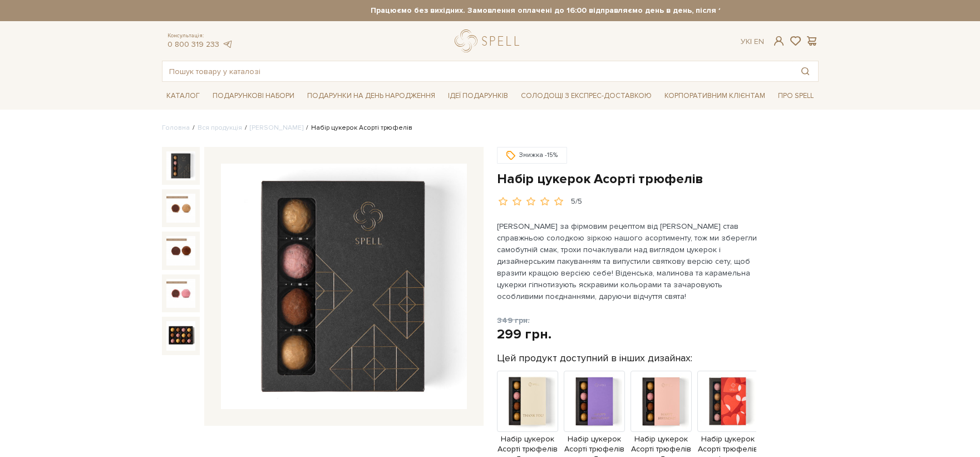 The width and height of the screenshot is (980, 457). Describe the element at coordinates (589, 11) in the screenshot. I see `strong: Працюємо без вихідних. Замовлення оплачені до 16:00 відправляємо день в день, після 16:00 - насту...` at that location.